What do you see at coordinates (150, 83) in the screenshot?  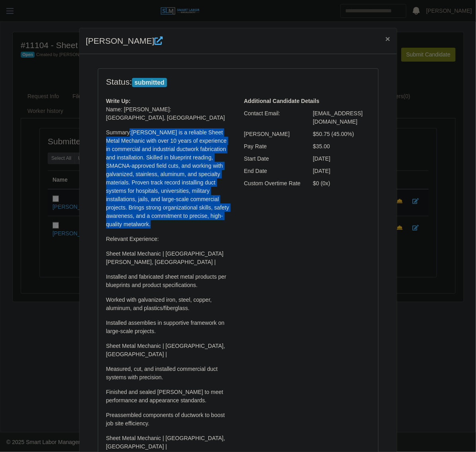 I see `span: submitted` at bounding box center [150, 83].